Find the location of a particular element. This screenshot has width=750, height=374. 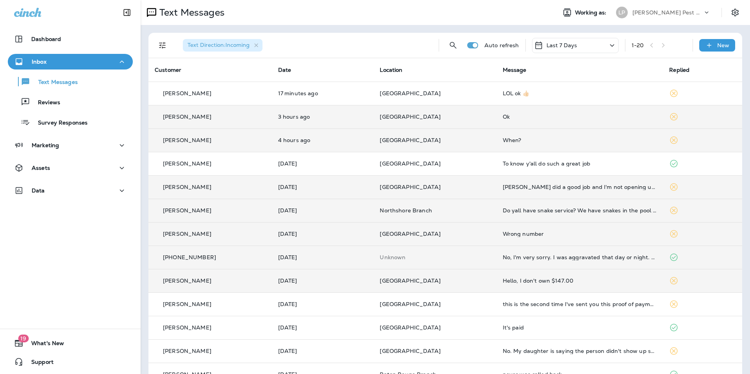

div: It's paid is located at coordinates (580, 328).